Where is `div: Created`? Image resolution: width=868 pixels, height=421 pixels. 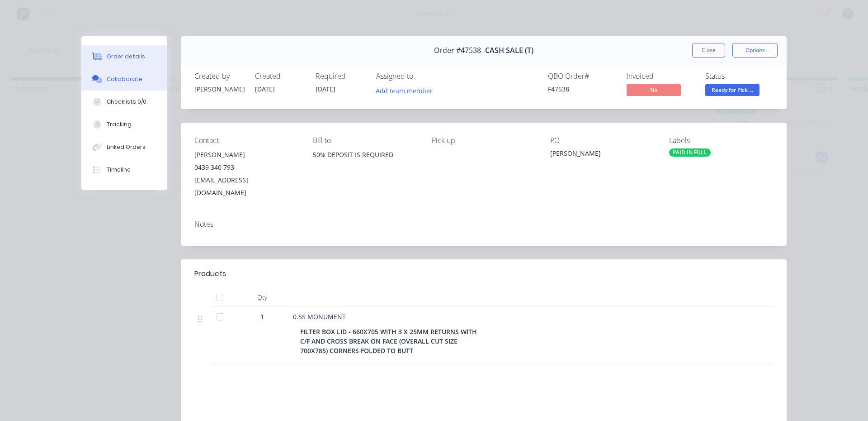
div: Created is located at coordinates (280, 76).